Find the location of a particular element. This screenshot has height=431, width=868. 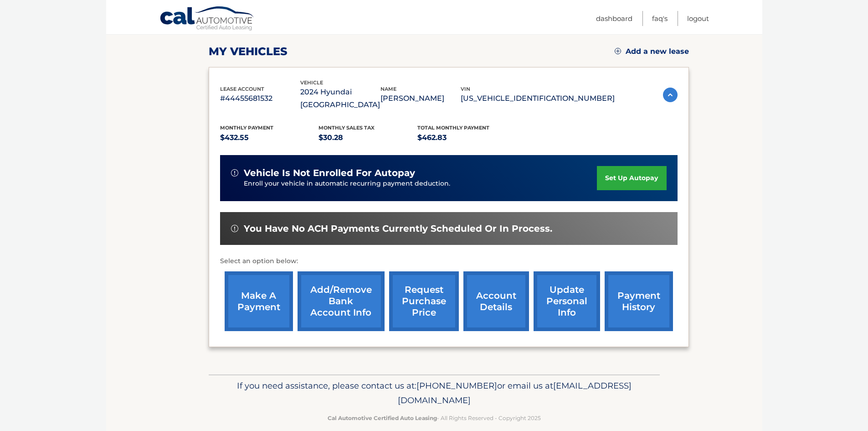

span: You have no ACH payments currently scheduled or in process. is located at coordinates (398, 229).